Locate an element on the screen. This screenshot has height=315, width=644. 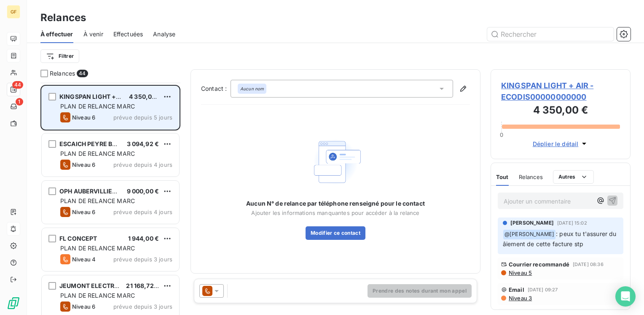
span: Courrier recommandé is located at coordinates (539, 264).